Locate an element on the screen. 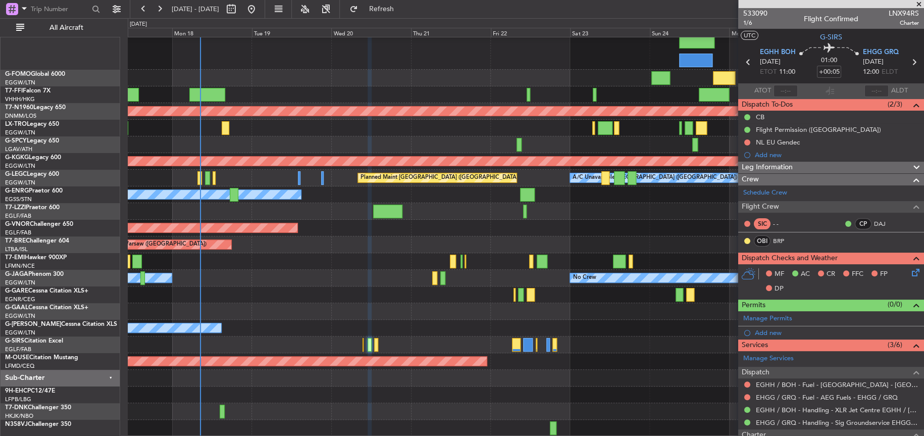  button: Refresh is located at coordinates (375, 9).